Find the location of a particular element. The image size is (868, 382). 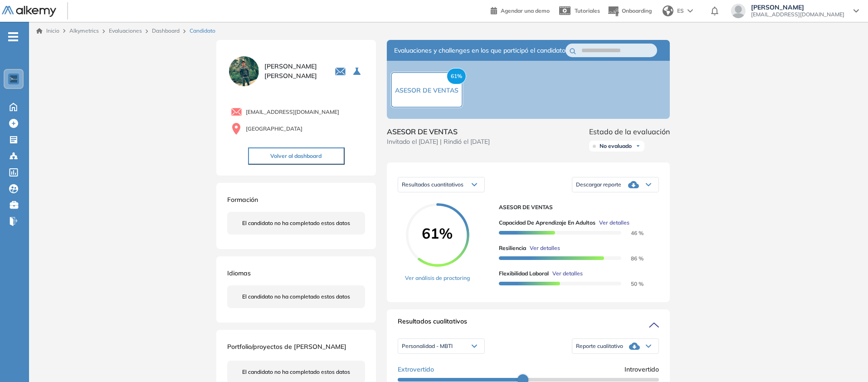

span: Formación is located at coordinates (242, 200).